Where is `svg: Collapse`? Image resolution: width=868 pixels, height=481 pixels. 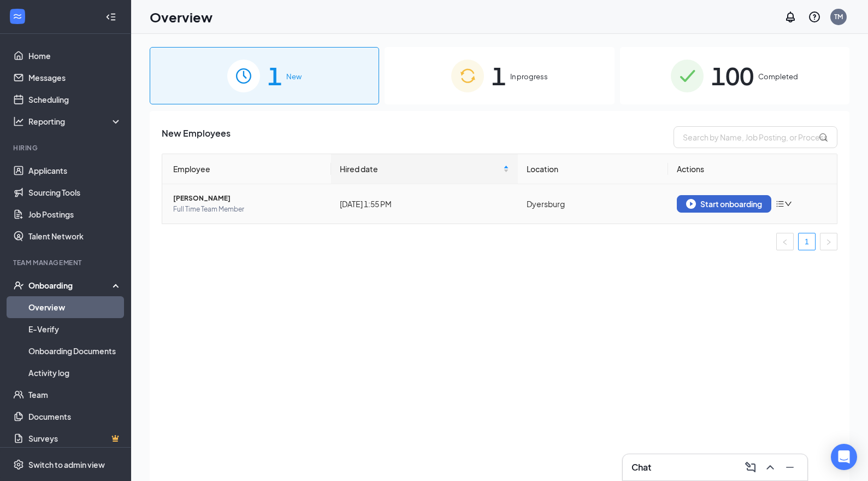
svg: Collapse is located at coordinates (111, 17).